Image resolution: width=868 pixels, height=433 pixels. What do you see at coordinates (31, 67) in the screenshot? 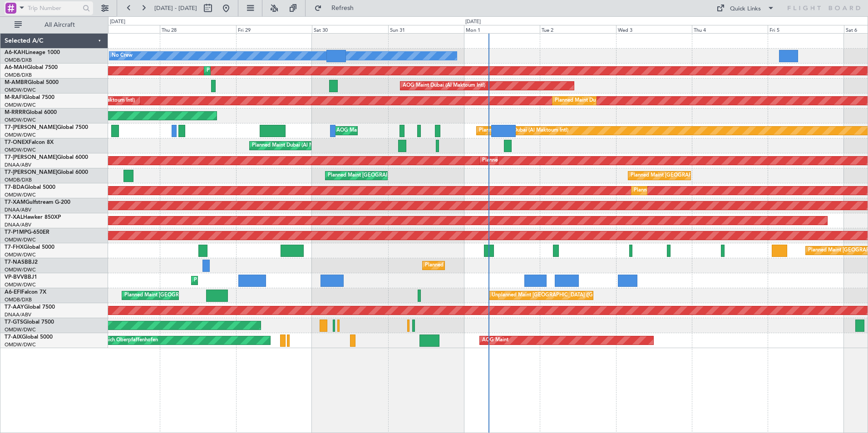
I see `a: A6-MAHGlobal 7500` at bounding box center [31, 67].